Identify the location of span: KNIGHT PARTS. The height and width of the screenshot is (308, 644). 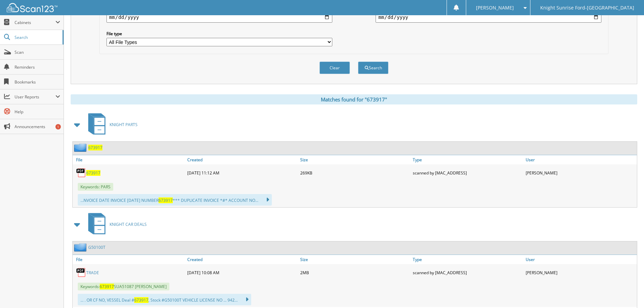
(124, 125).